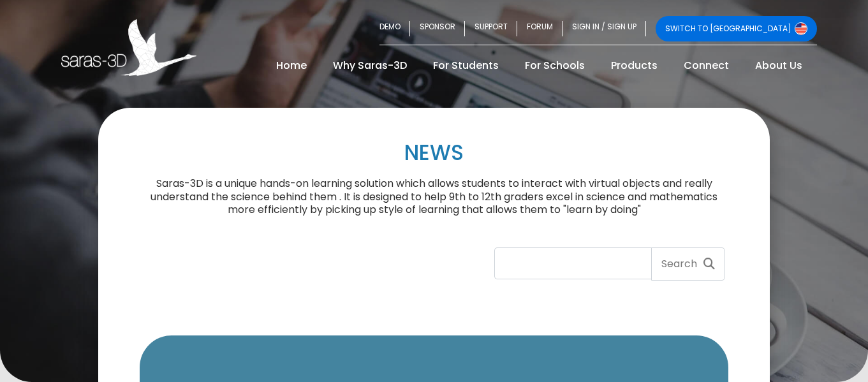 The width and height of the screenshot is (868, 382). I want to click on a: For Students, so click(465, 66).